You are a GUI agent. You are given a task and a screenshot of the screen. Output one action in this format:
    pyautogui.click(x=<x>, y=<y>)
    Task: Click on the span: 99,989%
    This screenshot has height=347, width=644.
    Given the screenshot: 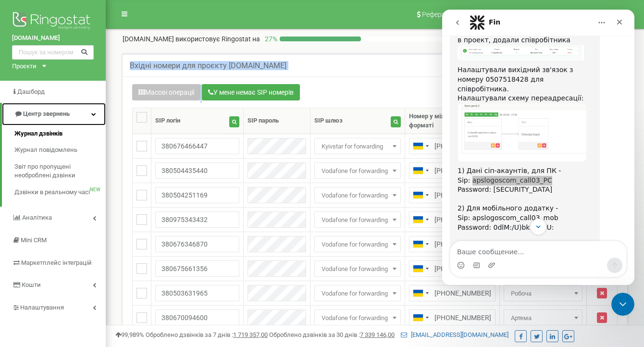 What is the action you would take?
    pyautogui.click(x=130, y=334)
    